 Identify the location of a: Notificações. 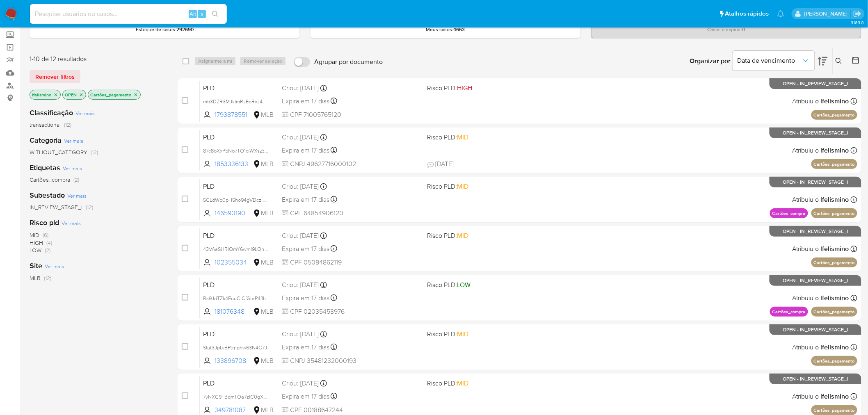
(781, 14).